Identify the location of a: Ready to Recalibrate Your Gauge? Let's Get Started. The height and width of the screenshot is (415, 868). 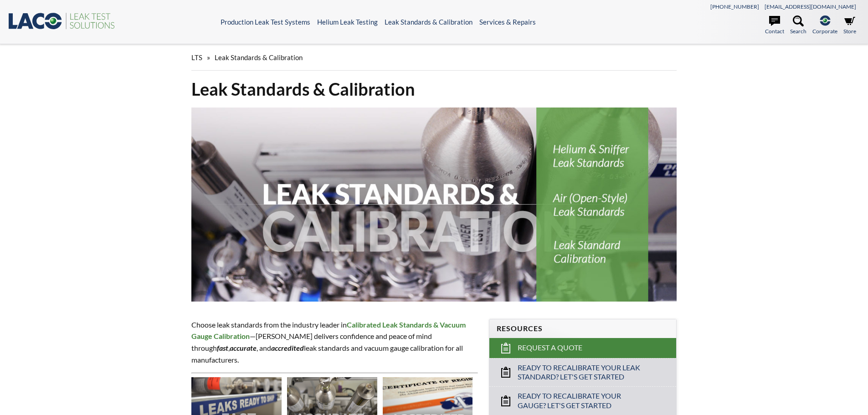
(583, 400).